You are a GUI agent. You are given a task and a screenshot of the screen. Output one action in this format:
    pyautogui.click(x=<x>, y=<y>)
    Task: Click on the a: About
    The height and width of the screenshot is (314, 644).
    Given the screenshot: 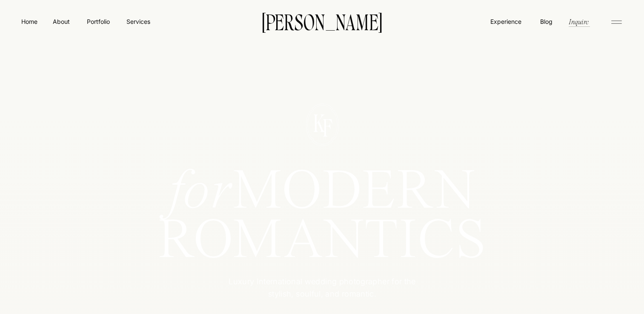 What is the action you would take?
    pyautogui.click(x=61, y=21)
    